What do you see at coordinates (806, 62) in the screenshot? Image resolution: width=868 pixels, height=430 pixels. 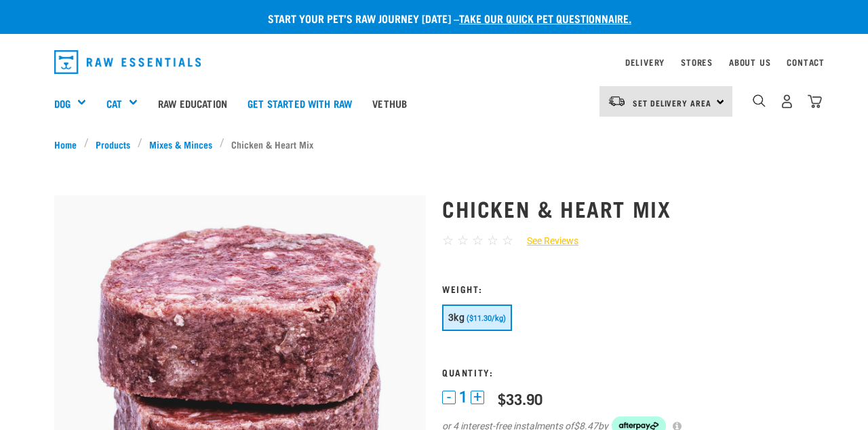 I see `a: Contact` at bounding box center [806, 62].